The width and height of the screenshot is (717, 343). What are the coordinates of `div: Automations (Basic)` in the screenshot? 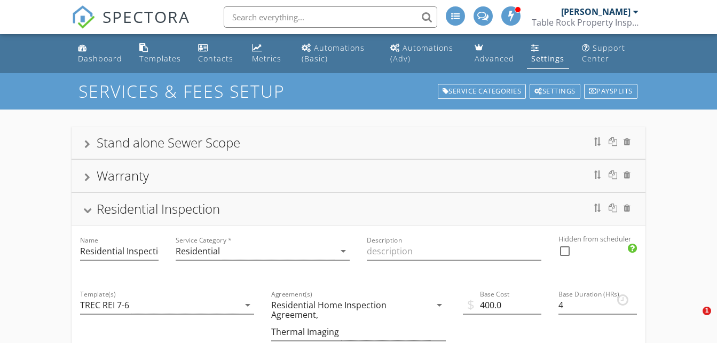 It's located at (333, 53).